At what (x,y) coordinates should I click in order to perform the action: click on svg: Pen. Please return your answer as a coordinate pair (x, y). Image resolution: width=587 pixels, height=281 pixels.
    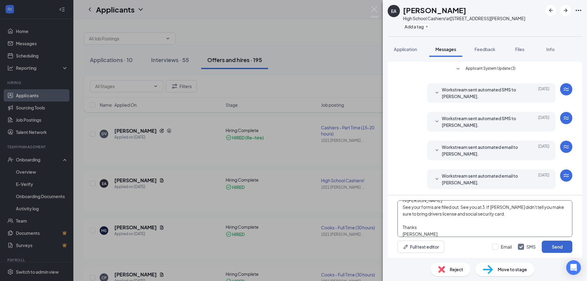
    Looking at the image, I should click on (406, 247).